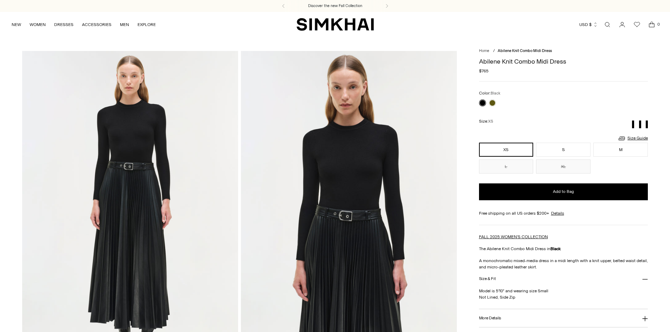  Describe the element at coordinates (564, 249) in the screenshot. I see `p: The Abilene Knit Combo Midi Dress in` at that location.